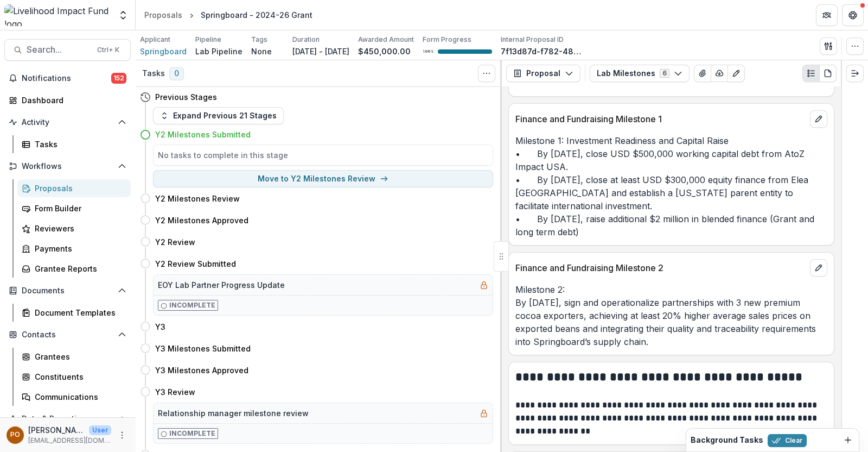 This screenshot has width=868, height=452. What do you see at coordinates (447, 40) in the screenshot?
I see `p: Form Progress` at bounding box center [447, 40].